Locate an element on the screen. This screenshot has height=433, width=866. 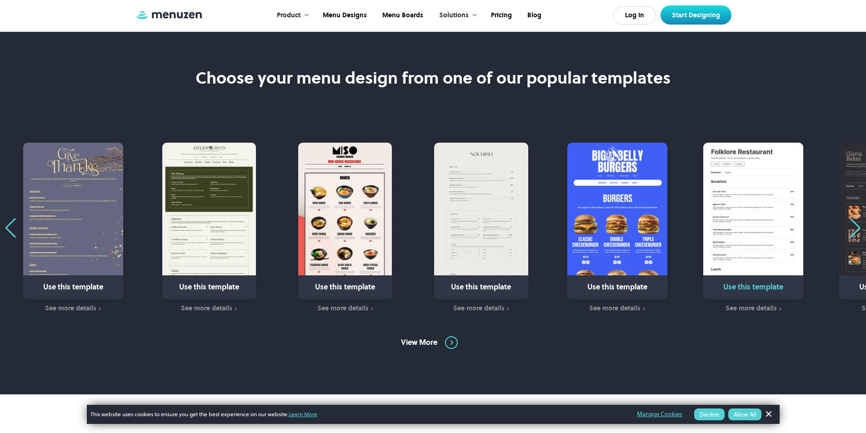
a: Log In is located at coordinates (635, 15).